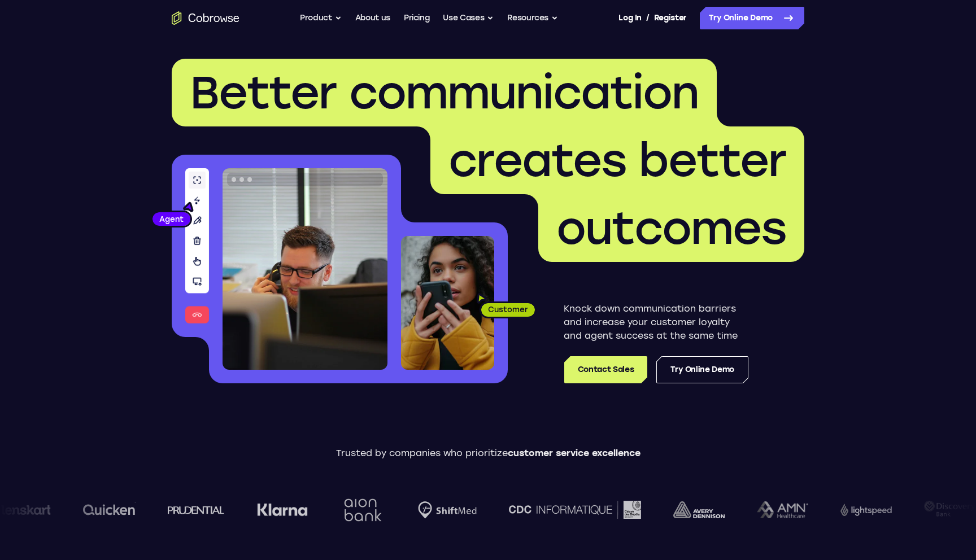  I want to click on img: A customer support agent talking on the phone, so click(305, 268).